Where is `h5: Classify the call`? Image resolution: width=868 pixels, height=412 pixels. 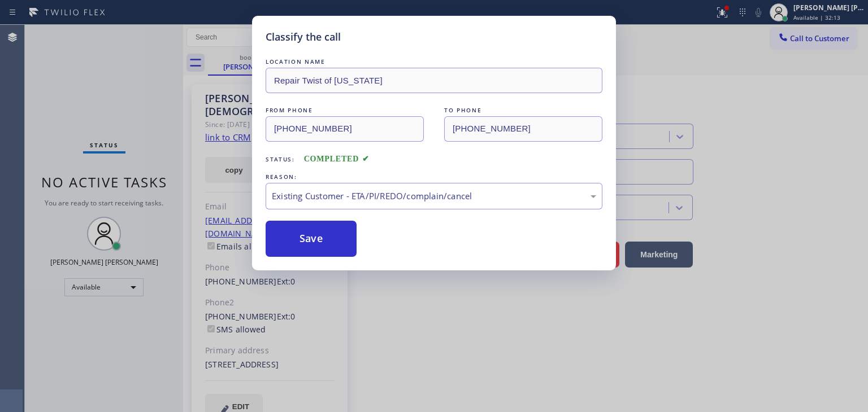
h5: Classify the call is located at coordinates (303, 37).